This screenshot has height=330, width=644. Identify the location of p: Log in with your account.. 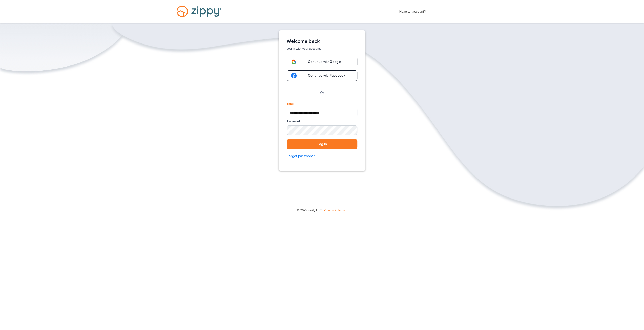
(322, 48).